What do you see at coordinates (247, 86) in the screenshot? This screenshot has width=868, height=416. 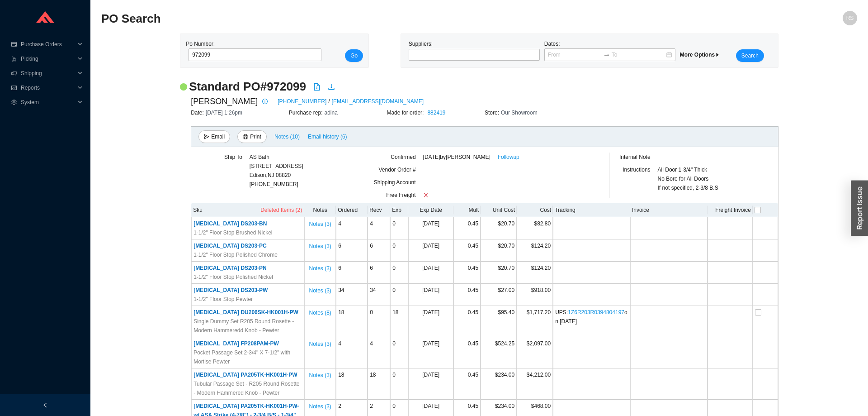 I see `h2: Standard PO # 972099` at bounding box center [247, 86].